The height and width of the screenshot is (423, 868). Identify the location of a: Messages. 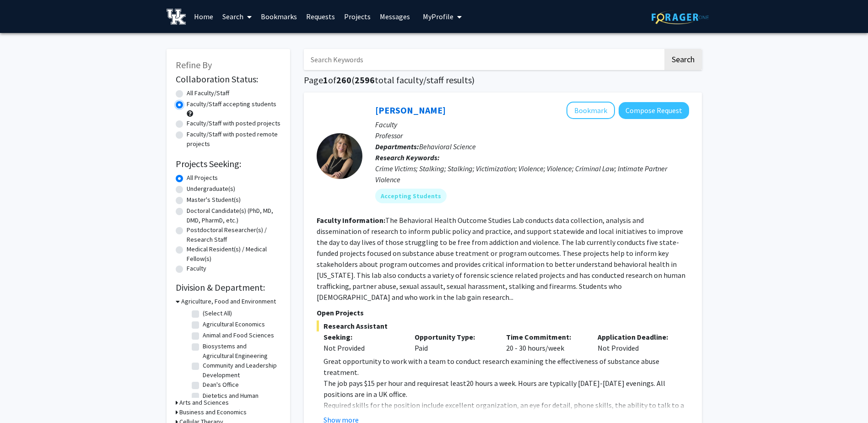
(395, 16).